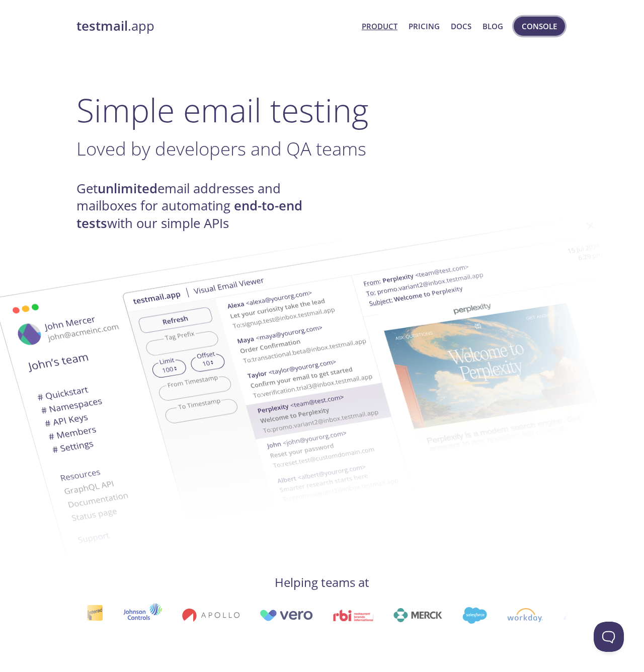 The image size is (644, 672). Describe the element at coordinates (285, 616) in the screenshot. I see `img: vero` at that location.